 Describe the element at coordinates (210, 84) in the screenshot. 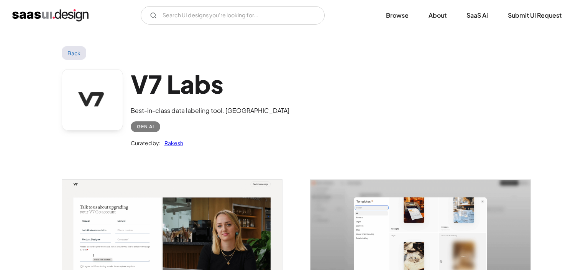

I see `h1: V7 Labs` at that location.